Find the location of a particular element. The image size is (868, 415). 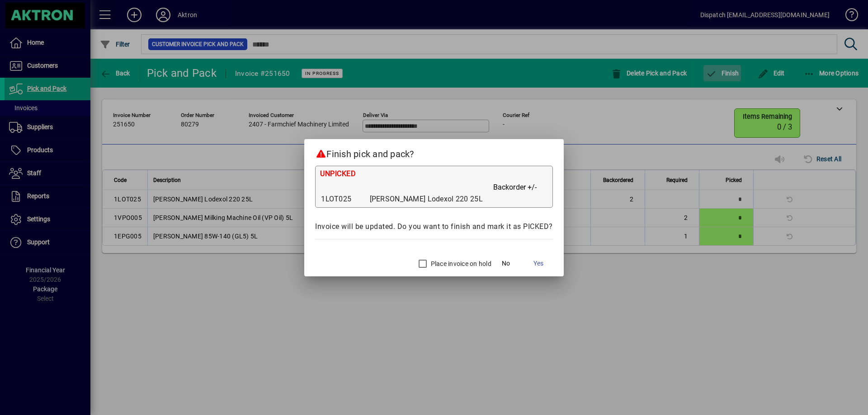

span: Yes is located at coordinates (538, 263).